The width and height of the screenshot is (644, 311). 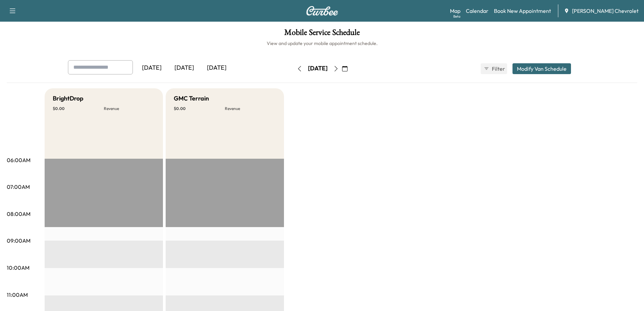 What do you see at coordinates (457, 16) in the screenshot?
I see `div: Beta` at bounding box center [457, 16].